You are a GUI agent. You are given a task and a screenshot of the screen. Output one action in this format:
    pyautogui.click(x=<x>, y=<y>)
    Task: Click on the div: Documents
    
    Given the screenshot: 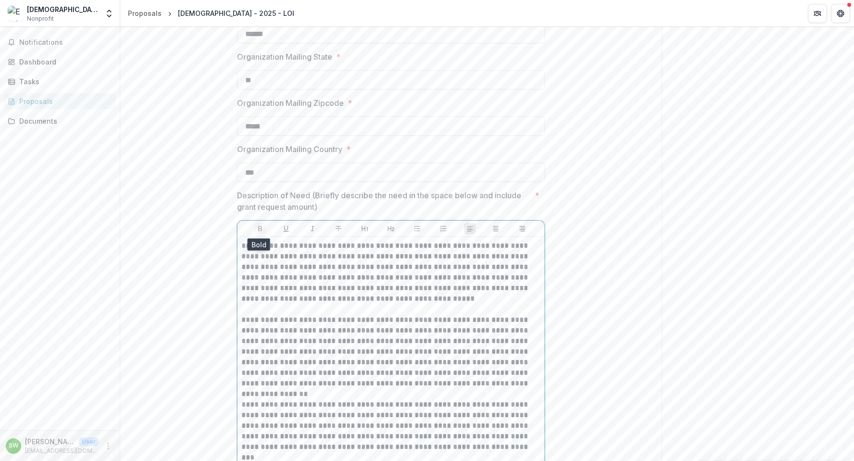 What is the action you would take?
    pyautogui.click(x=63, y=121)
    